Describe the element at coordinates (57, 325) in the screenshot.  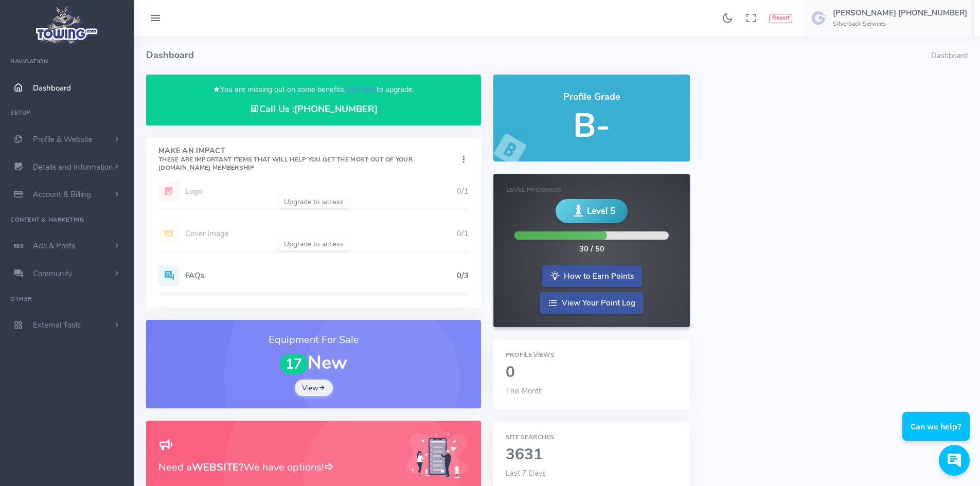
I see `span: External Tools` at that location.